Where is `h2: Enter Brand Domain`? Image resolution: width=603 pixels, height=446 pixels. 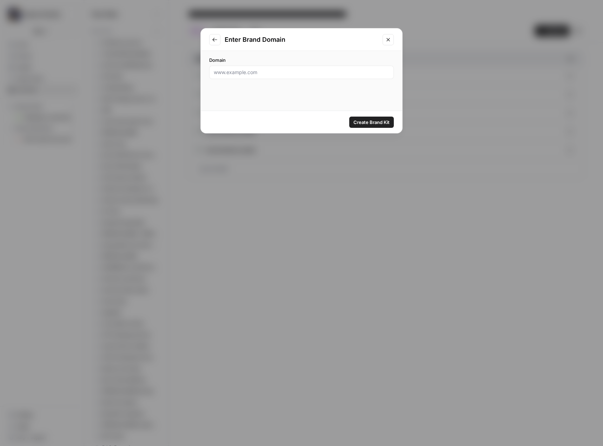 h2: Enter Brand Domain is located at coordinates (301, 40).